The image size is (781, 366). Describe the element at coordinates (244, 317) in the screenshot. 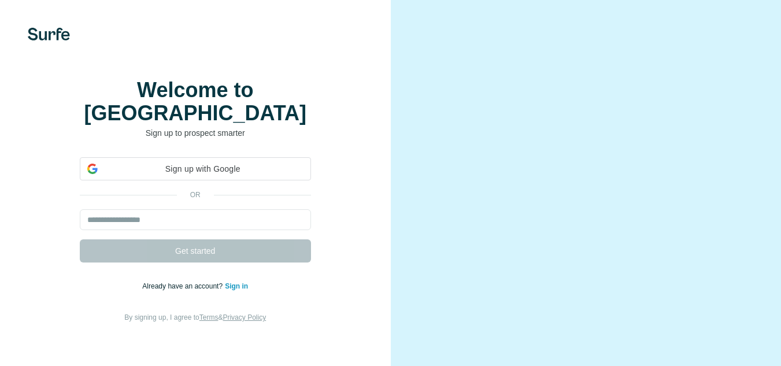

I see `a: Privacy Policy` at that location.